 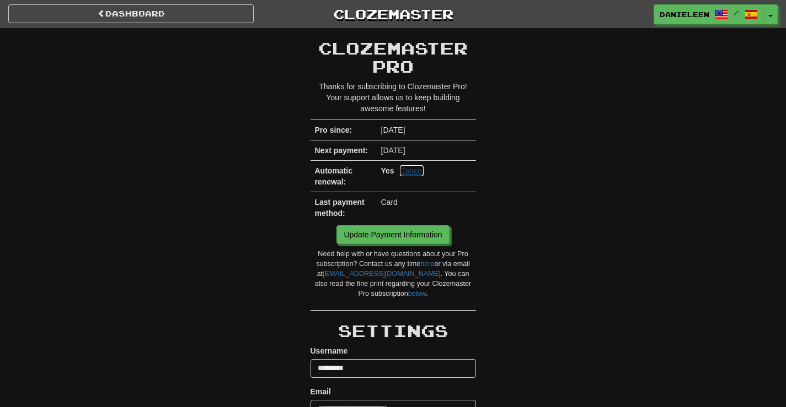 I want to click on label: Username, so click(x=329, y=351).